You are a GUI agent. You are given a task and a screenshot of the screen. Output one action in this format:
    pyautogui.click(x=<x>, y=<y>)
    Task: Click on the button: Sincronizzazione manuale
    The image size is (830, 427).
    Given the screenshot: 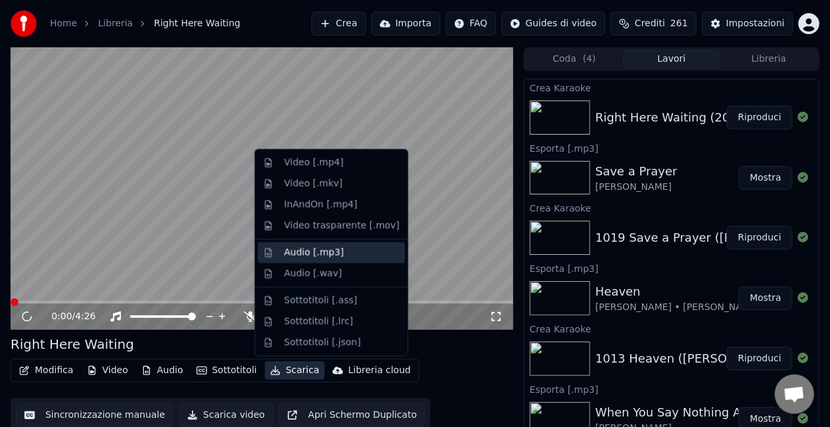 What is the action you would take?
    pyautogui.click(x=95, y=415)
    